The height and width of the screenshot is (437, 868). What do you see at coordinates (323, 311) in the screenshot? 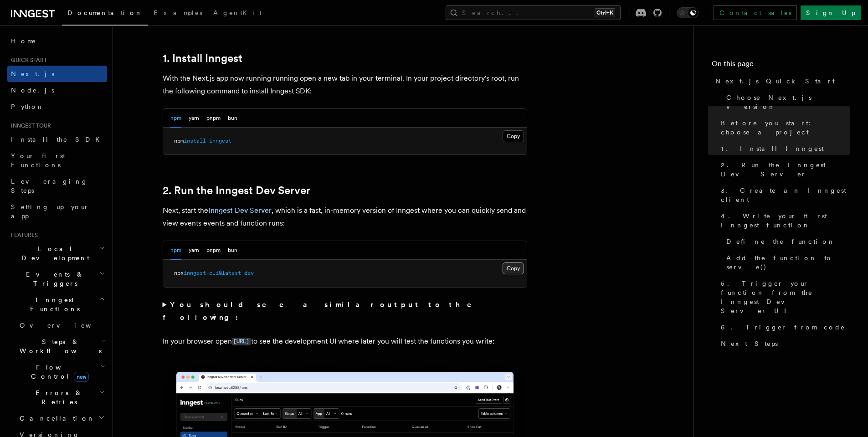
I see `strong: You should see a similar output to the following:` at bounding box center [323, 311].